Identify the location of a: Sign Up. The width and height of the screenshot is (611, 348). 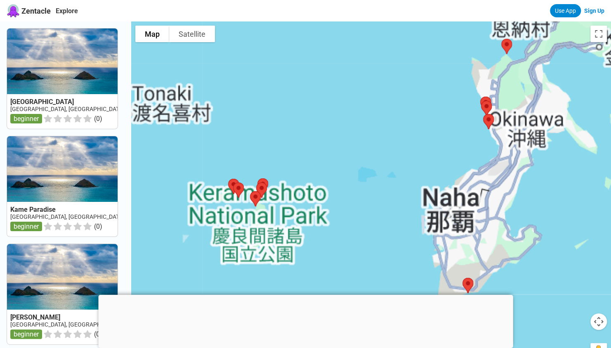
(594, 11).